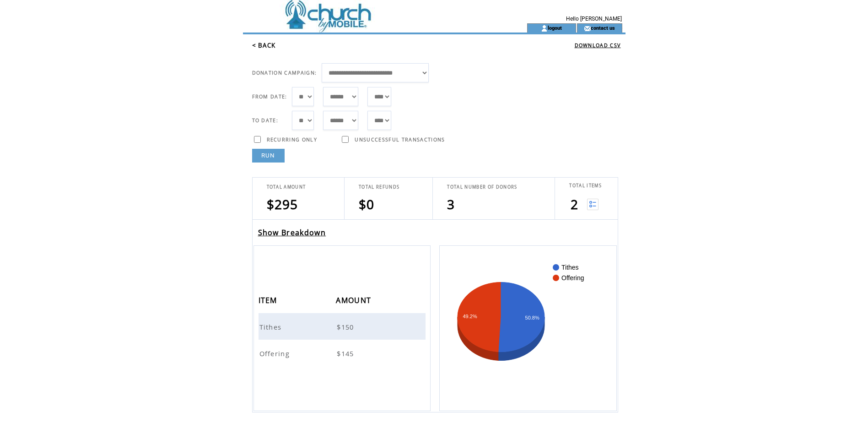 The height and width of the screenshot is (423, 868). Describe the element at coordinates (264, 46) in the screenshot. I see `a: < BACK` at that location.